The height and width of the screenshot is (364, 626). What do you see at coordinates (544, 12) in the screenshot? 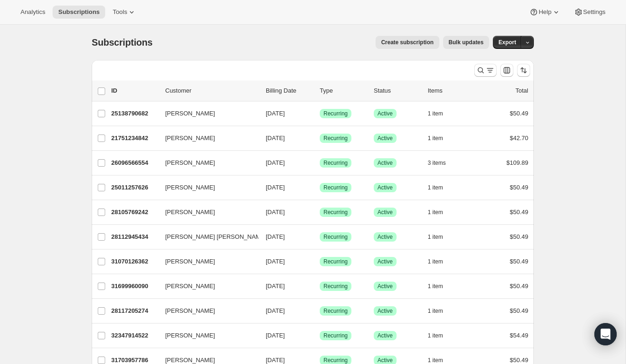
I see `button: Help` at bounding box center [544, 12].